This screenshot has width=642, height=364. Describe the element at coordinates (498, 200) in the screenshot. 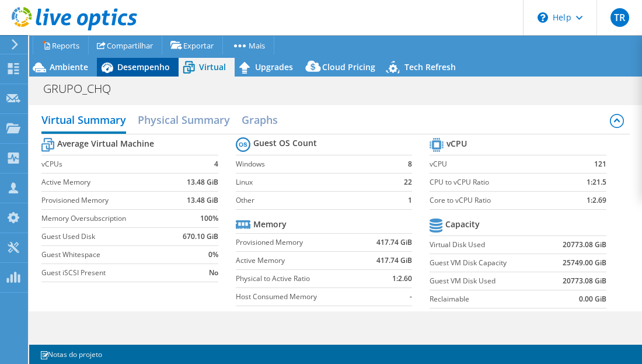

I see `label: Core to vCPU Ratio` at that location.